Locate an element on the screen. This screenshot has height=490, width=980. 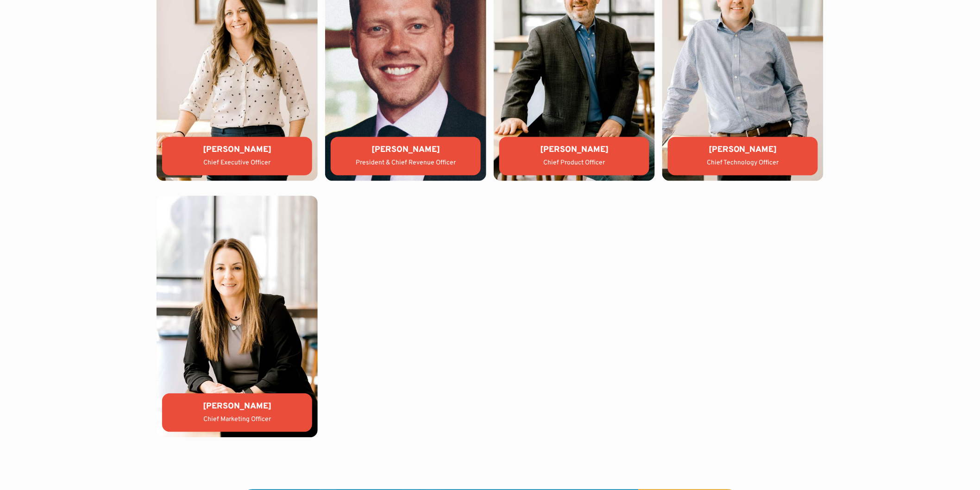
div: Chief Product Officer is located at coordinates (574, 163).